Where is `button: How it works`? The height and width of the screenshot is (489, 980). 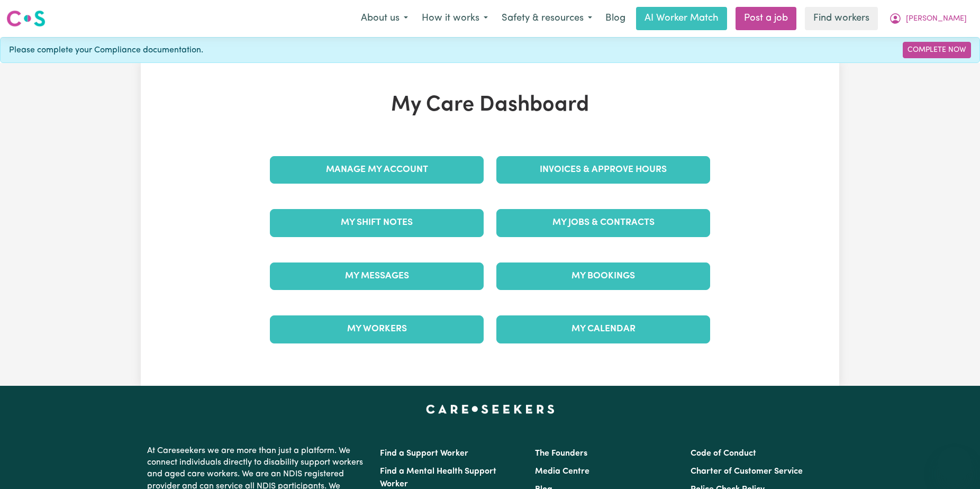
button: How it works is located at coordinates (454, 19).